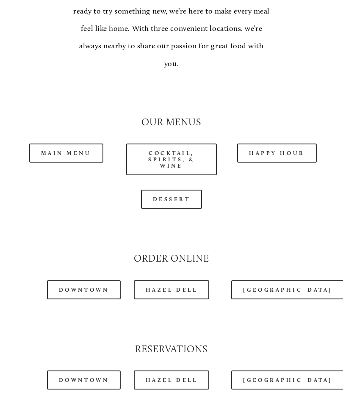  What do you see at coordinates (277, 153) in the screenshot?
I see `a: Happy Hour` at bounding box center [277, 153].